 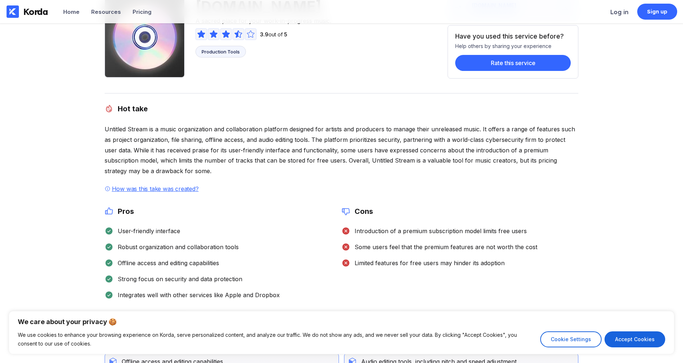 I want to click on div: Korda, so click(x=36, y=12).